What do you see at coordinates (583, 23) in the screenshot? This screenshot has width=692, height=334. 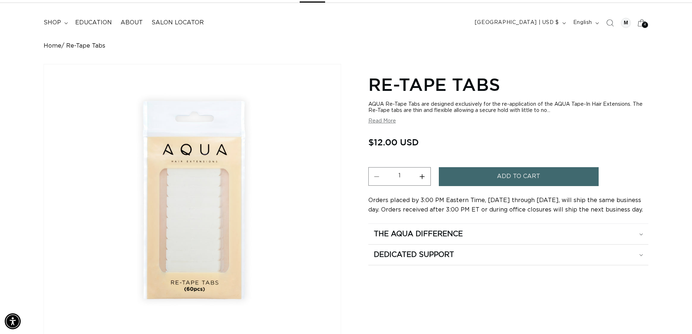 I see `span: English` at bounding box center [583, 23].